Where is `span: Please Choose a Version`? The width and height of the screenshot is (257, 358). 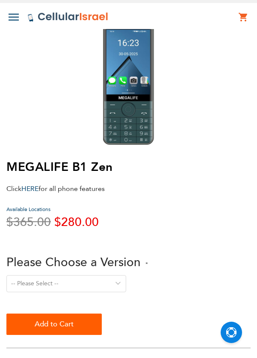
span: Please Choose a Version is located at coordinates (73, 262).